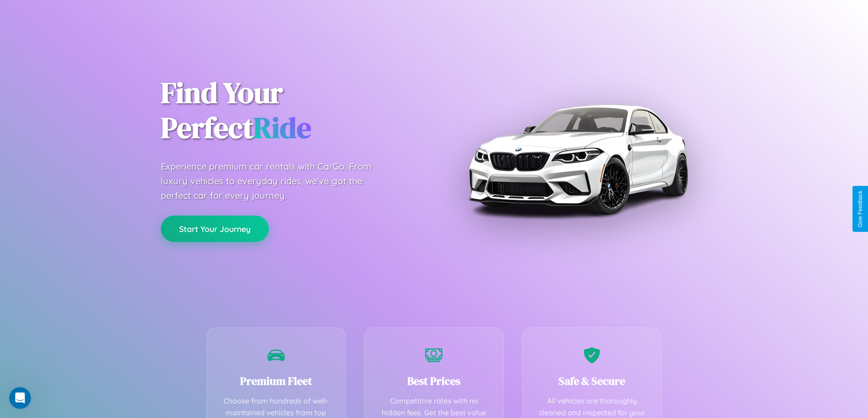  Describe the element at coordinates (860, 209) in the screenshot. I see `div: Give Feedback` at that location.